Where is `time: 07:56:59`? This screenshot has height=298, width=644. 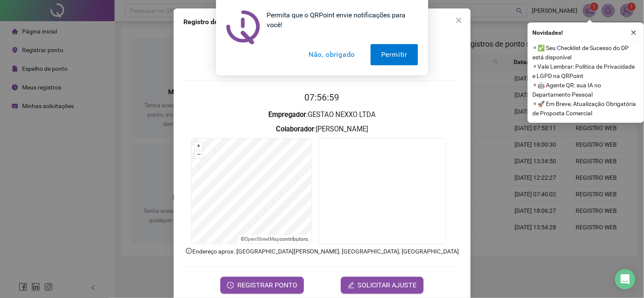 time: 07:56:59 is located at coordinates (322, 98).